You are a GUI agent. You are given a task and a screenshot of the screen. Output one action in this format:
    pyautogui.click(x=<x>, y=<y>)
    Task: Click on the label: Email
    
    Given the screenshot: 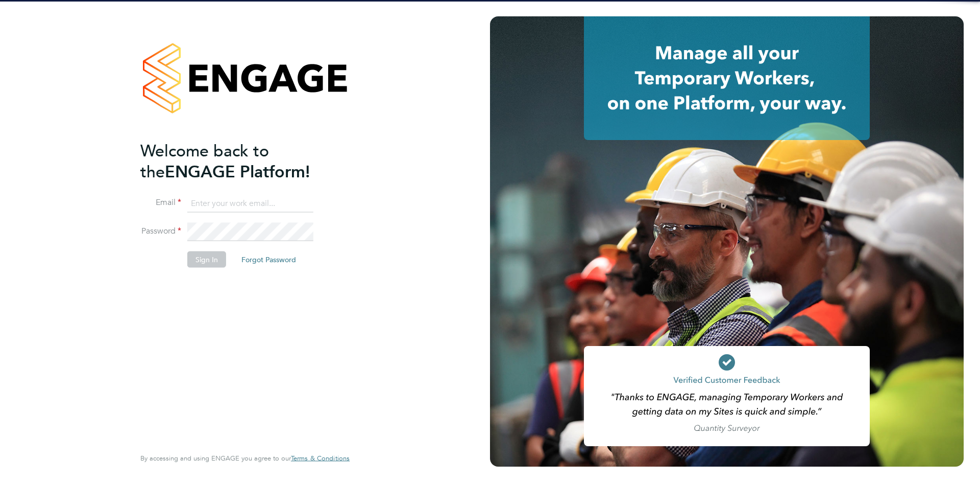 What is the action you would take?
    pyautogui.click(x=161, y=203)
    